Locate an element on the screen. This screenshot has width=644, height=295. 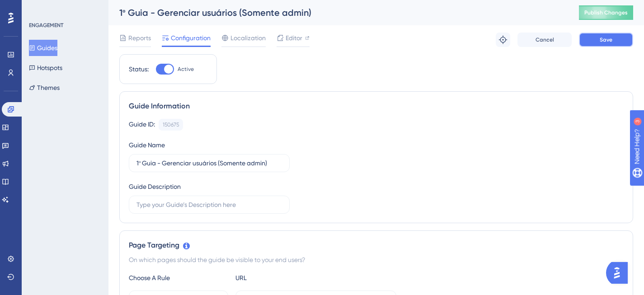
button: Cancel is located at coordinates (545, 40).